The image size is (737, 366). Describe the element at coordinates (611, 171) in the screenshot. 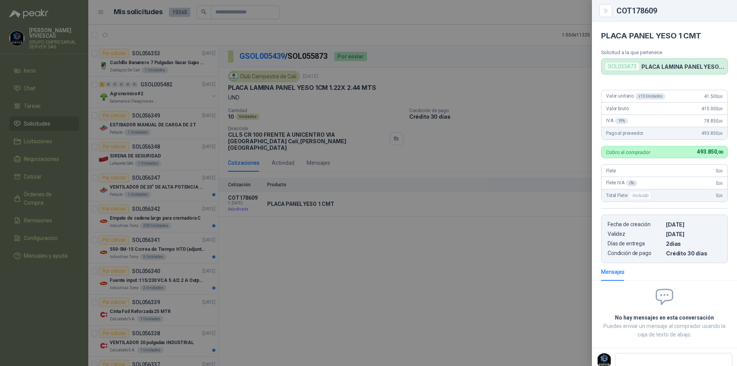

I see `span: Flete` at that location.